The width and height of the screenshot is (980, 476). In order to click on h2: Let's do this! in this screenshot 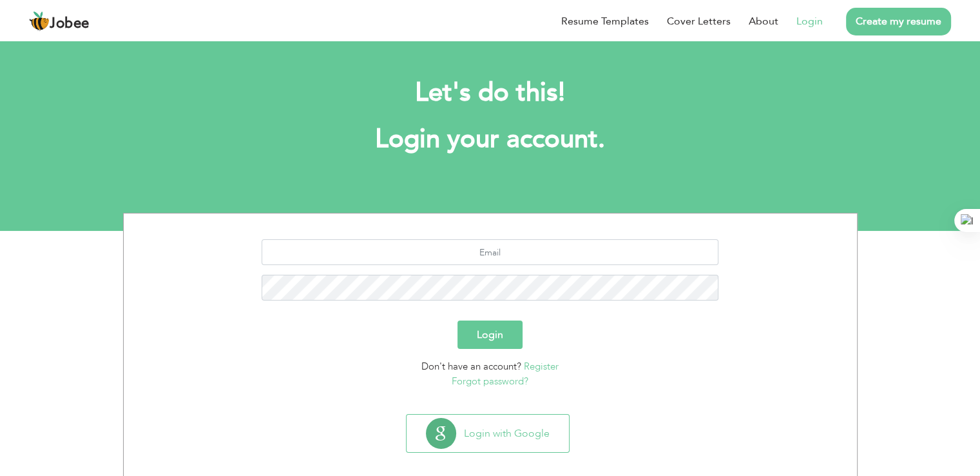, I will do `click(491, 93)`.